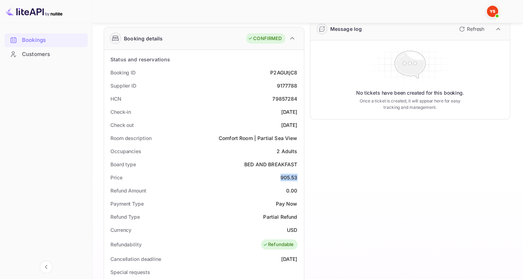  What do you see at coordinates (280, 217) in the screenshot?
I see `div: Partial Refund` at bounding box center [280, 217].